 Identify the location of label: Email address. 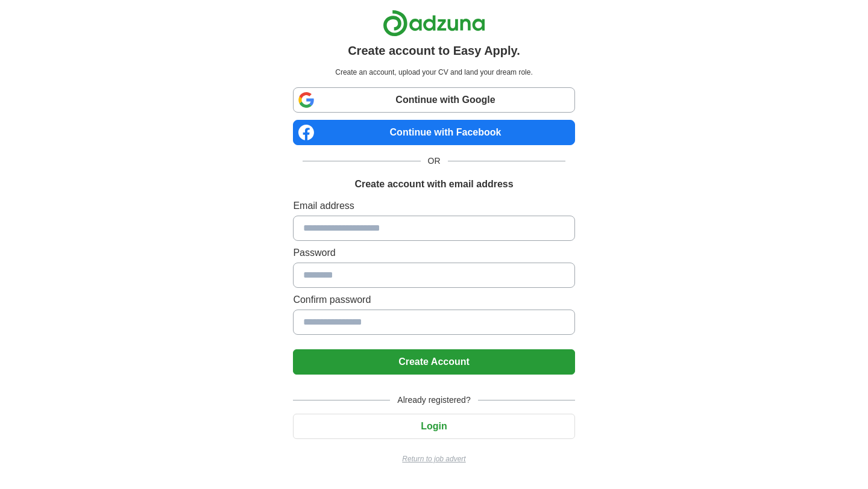
(433, 206).